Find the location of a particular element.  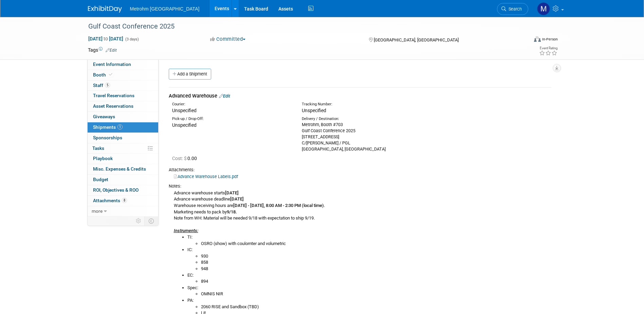

span: 5 is located at coordinates (107, 85).